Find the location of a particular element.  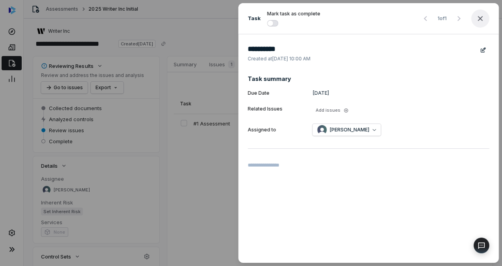

label: Related Issues is located at coordinates (275, 109).